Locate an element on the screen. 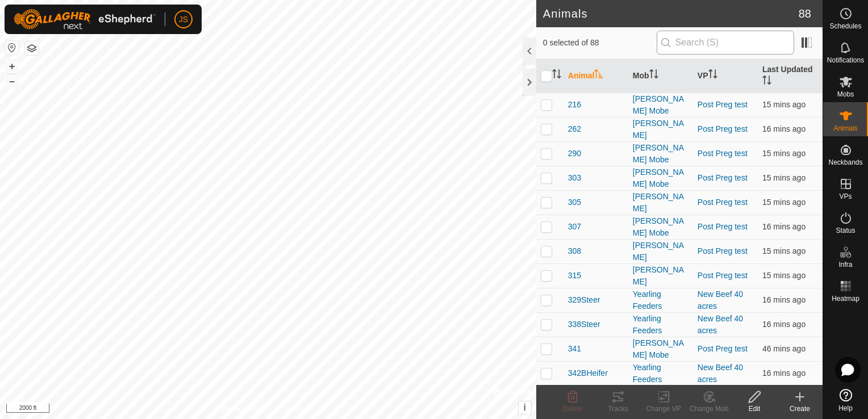  span: VPs is located at coordinates (845, 197).